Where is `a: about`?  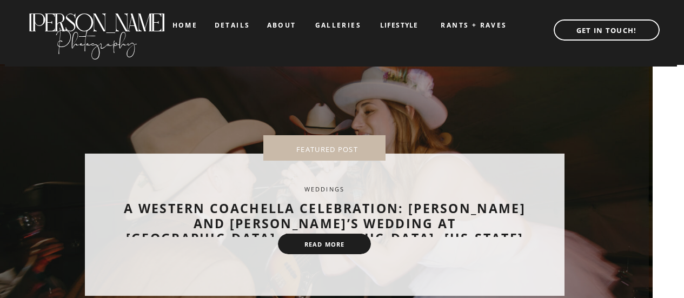
a: about is located at coordinates (281, 25).